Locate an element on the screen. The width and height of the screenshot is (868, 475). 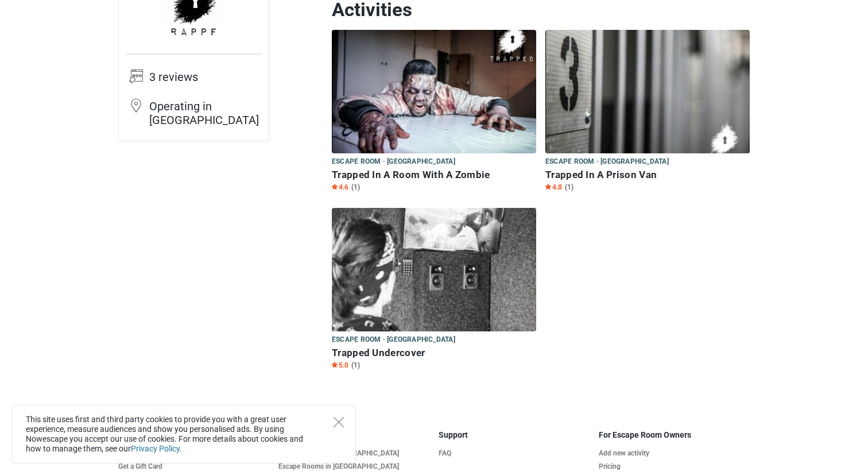
img: Trapped In A Room With A Zombie is located at coordinates (434, 92).